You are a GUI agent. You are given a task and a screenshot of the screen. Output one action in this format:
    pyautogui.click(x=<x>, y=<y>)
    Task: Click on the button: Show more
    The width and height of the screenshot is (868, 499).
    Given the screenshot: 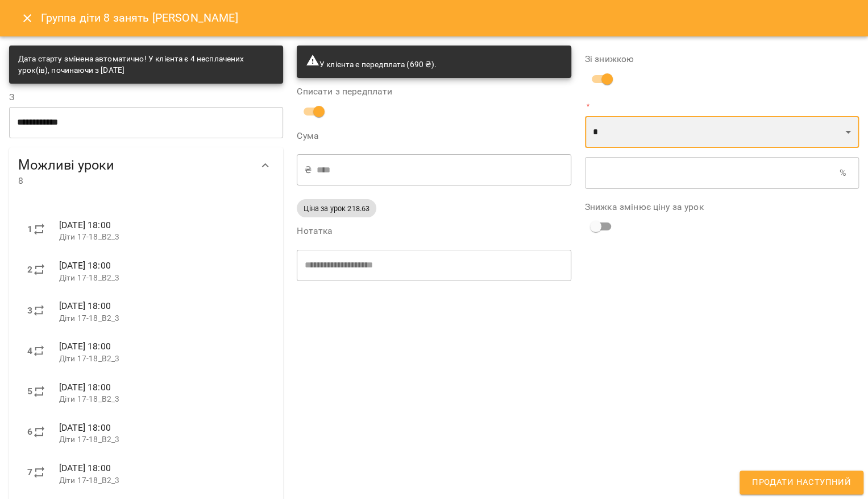 What is the action you would take?
    pyautogui.click(x=266, y=165)
    